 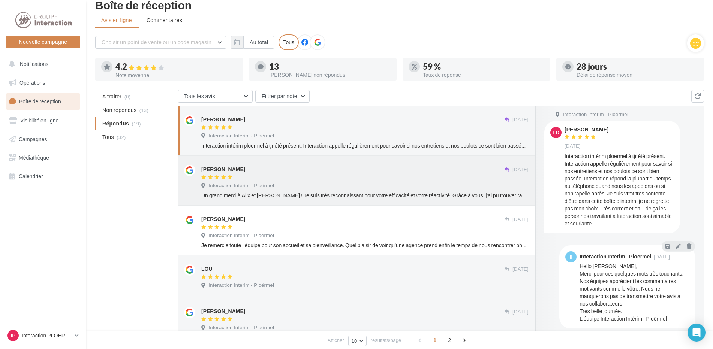 What do you see at coordinates (127, 97) in the screenshot?
I see `span: (0)` at bounding box center [127, 97].